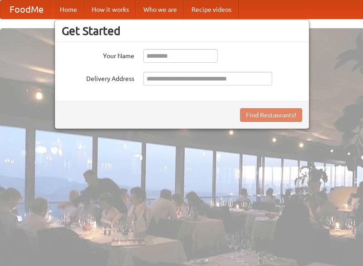 The height and width of the screenshot is (266, 363). Describe the element at coordinates (98, 77) in the screenshot. I see `label: Delivery Address` at that location.